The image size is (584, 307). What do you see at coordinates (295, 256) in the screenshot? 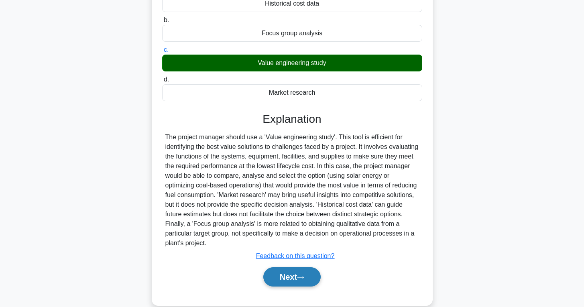
I see `u: Feedback on this question?` at bounding box center [295, 256].